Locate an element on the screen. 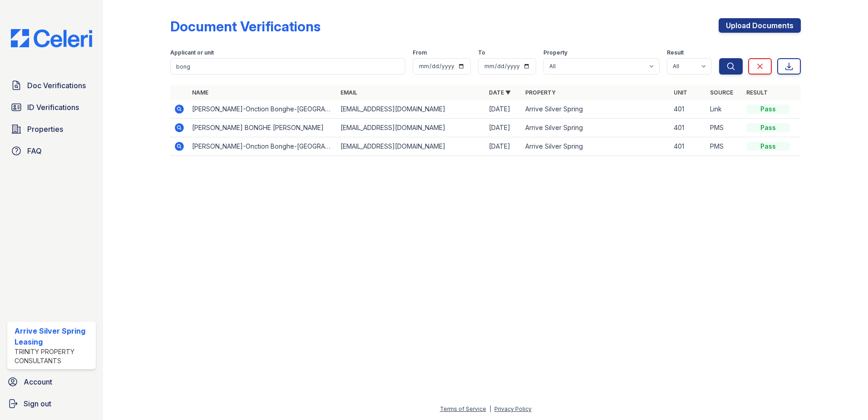 Image resolution: width=868 pixels, height=420 pixels. span: Account is located at coordinates (38, 382).